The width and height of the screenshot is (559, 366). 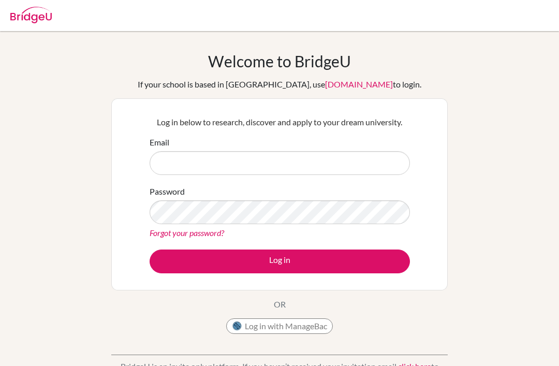 What do you see at coordinates (279, 304) in the screenshot?
I see `p: OR` at bounding box center [279, 304].